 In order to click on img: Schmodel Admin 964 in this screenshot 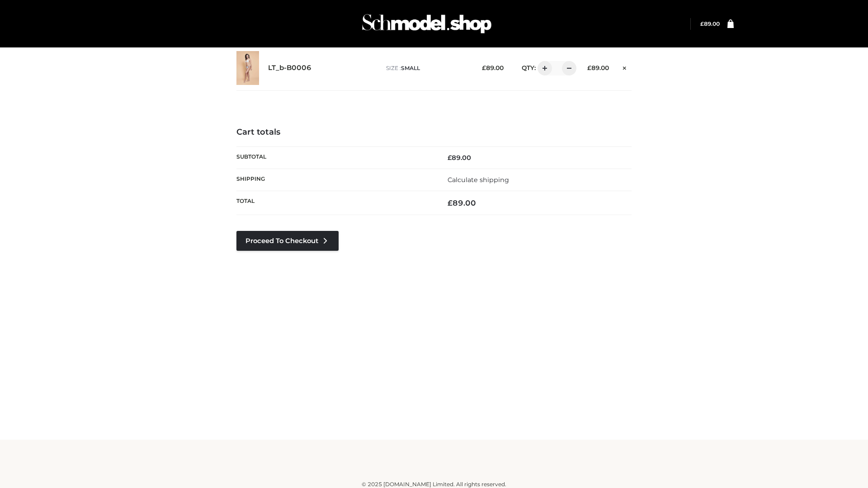, I will do `click(427, 23)`.